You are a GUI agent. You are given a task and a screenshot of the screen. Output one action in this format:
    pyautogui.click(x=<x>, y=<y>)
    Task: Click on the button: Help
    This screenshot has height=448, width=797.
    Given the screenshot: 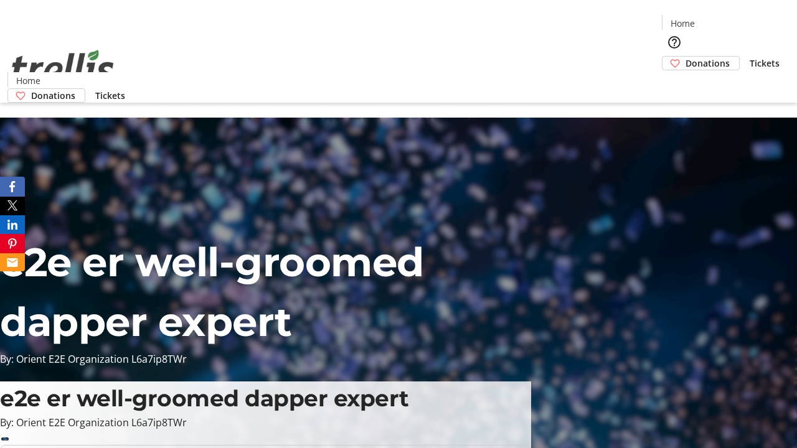 What is the action you would take?
    pyautogui.click(x=674, y=42)
    